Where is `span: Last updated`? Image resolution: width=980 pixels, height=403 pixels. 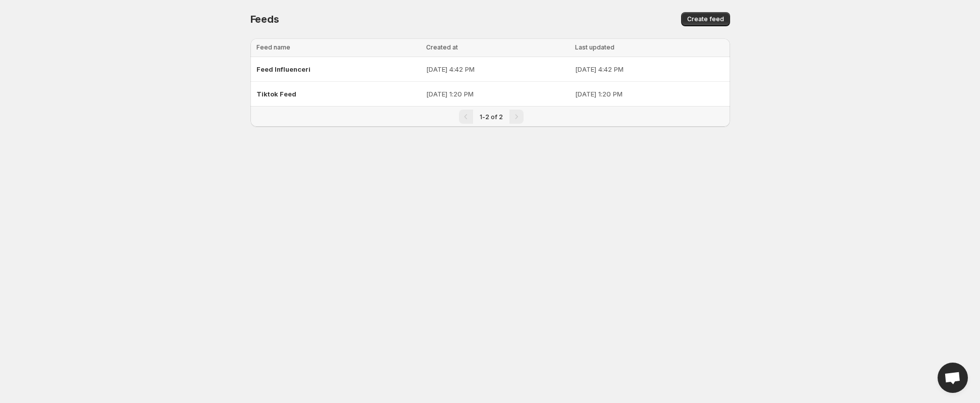 span: Last updated is located at coordinates (595, 47).